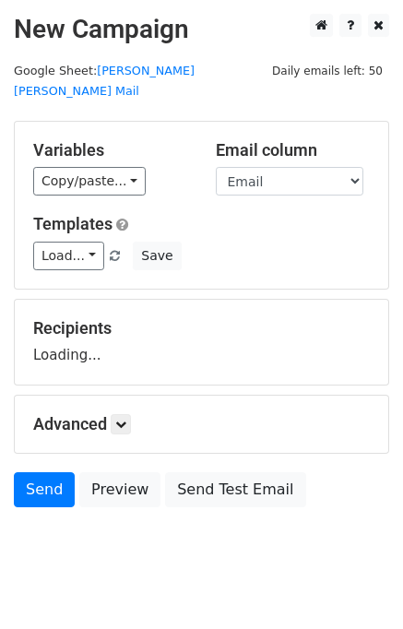  I want to click on h5: Variables, so click(111, 150).